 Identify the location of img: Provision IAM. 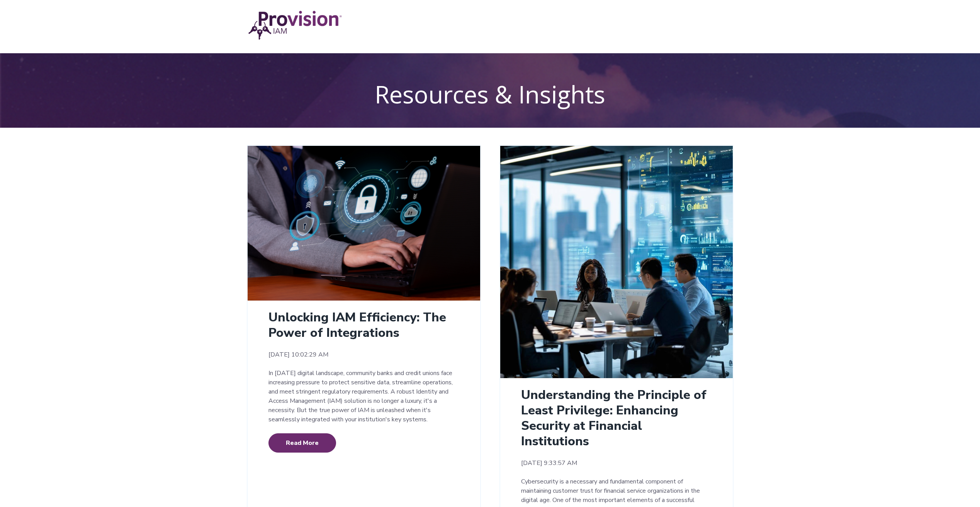
(295, 25).